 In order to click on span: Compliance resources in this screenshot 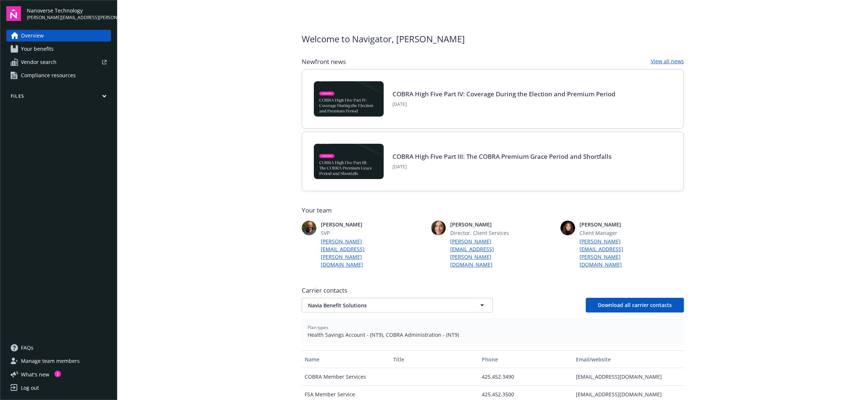, I will do `click(48, 75)`.